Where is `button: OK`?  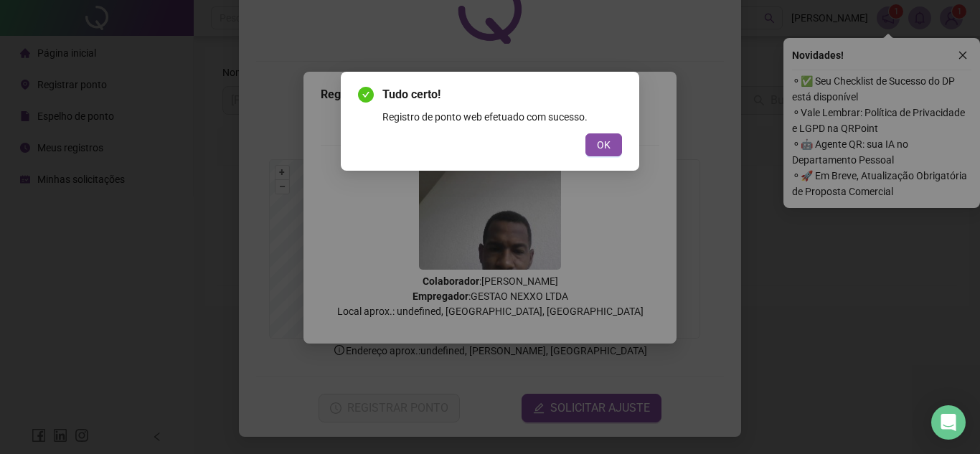
button: OK is located at coordinates (603, 145).